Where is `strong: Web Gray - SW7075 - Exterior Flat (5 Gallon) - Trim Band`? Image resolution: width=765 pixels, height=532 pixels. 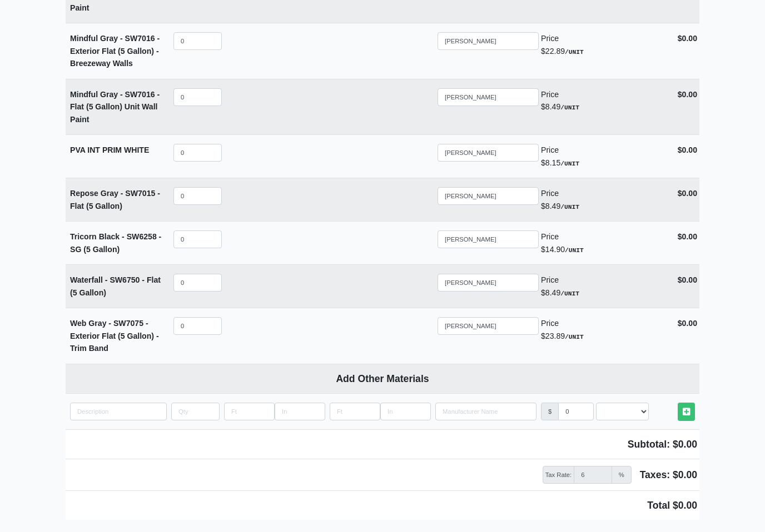 strong: Web Gray - SW7075 - Exterior Flat (5 Gallon) - Trim Band is located at coordinates (115, 336).